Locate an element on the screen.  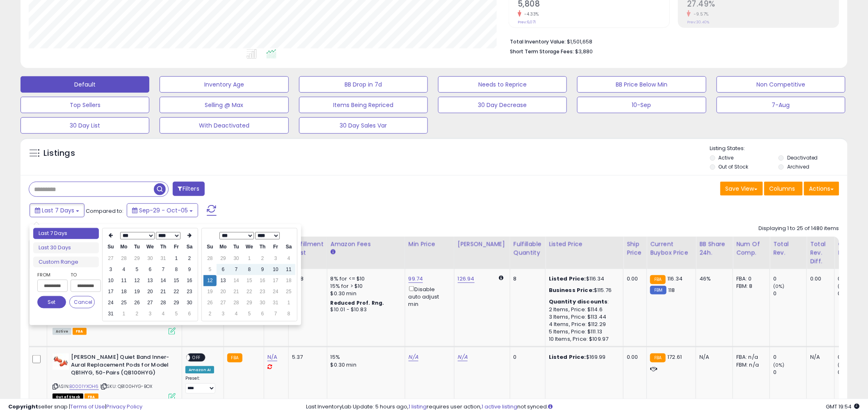
div: Amazon AI is located at coordinates (200, 370).